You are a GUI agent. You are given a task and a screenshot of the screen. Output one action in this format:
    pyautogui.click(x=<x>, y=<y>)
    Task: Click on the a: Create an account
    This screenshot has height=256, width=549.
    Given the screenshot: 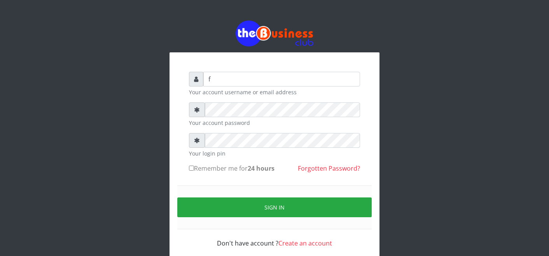 What is the action you would take?
    pyautogui.click(x=305, y=244)
    